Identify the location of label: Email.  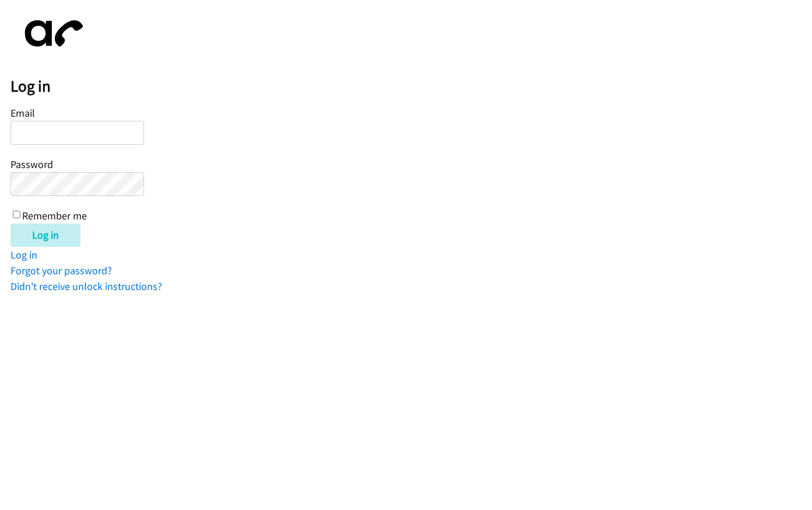
(22, 113).